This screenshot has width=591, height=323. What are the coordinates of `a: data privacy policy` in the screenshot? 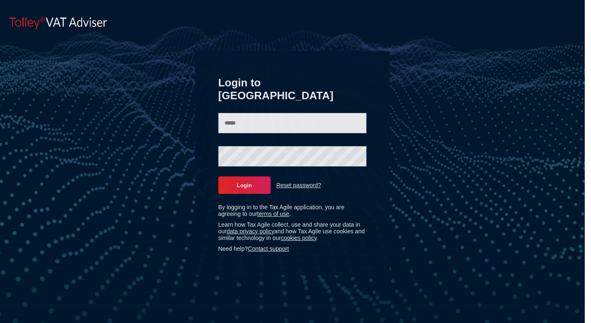 It's located at (250, 231).